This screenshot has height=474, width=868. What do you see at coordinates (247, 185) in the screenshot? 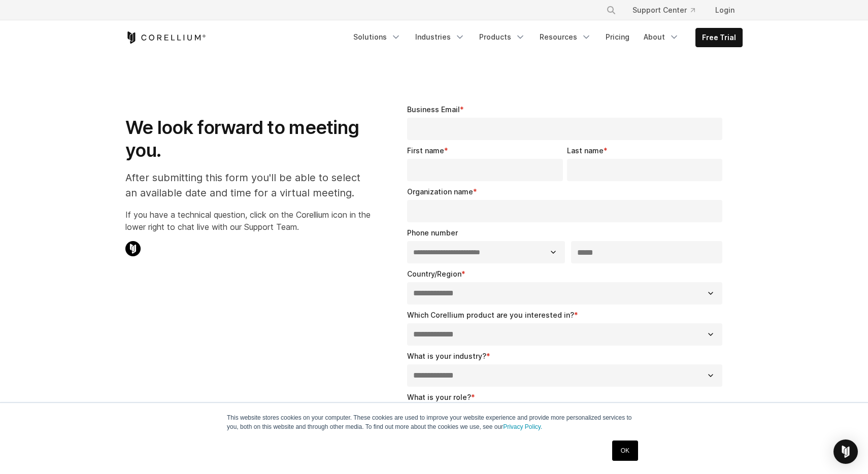
I see `p: After submitting this form you'll be able to select an available date and time for a virtual meet...` at bounding box center [247, 185].